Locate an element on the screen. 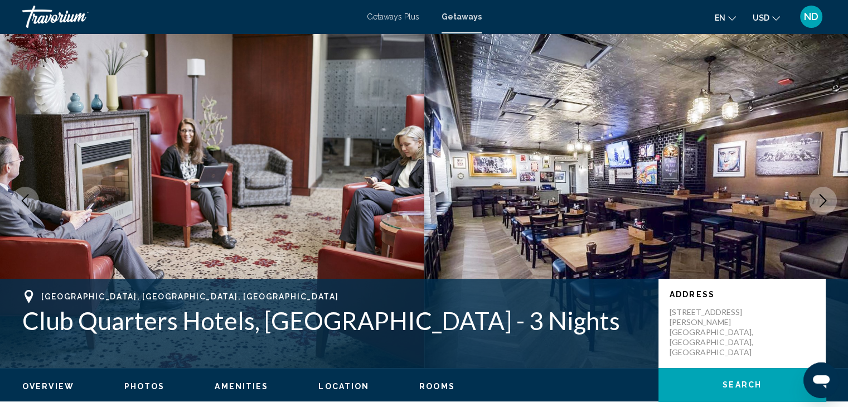 Image resolution: width=848 pixels, height=407 pixels. button: Location is located at coordinates (344, 386).